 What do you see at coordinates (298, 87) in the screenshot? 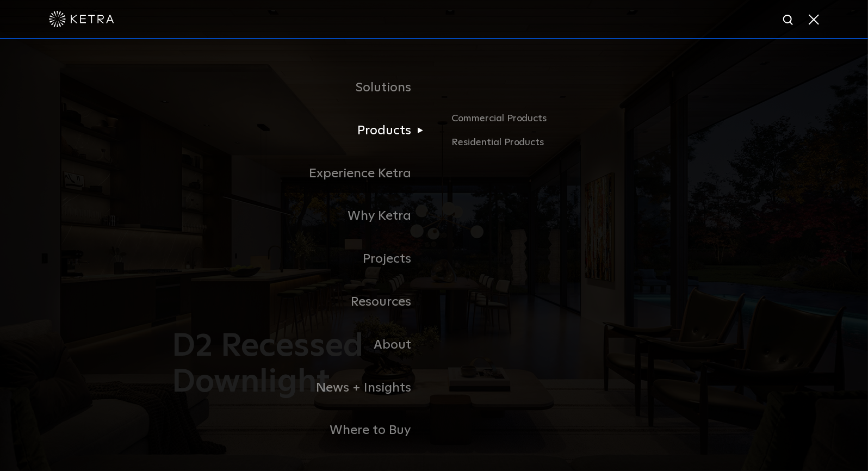
I see `a: Solutions` at bounding box center [298, 87].